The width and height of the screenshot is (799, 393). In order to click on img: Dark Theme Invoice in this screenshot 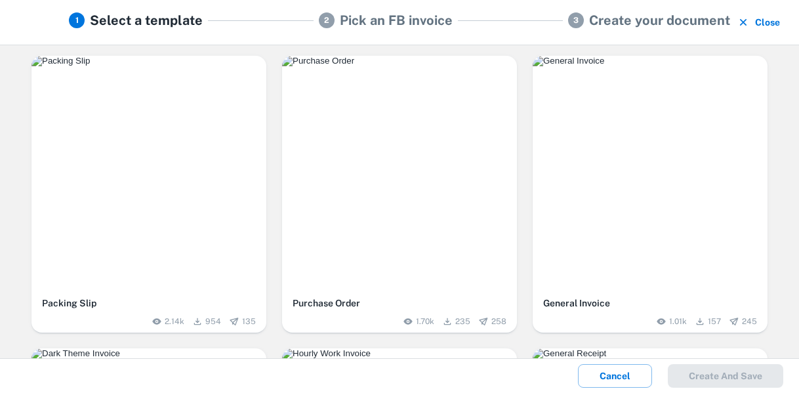, I will do `click(149, 354)`.